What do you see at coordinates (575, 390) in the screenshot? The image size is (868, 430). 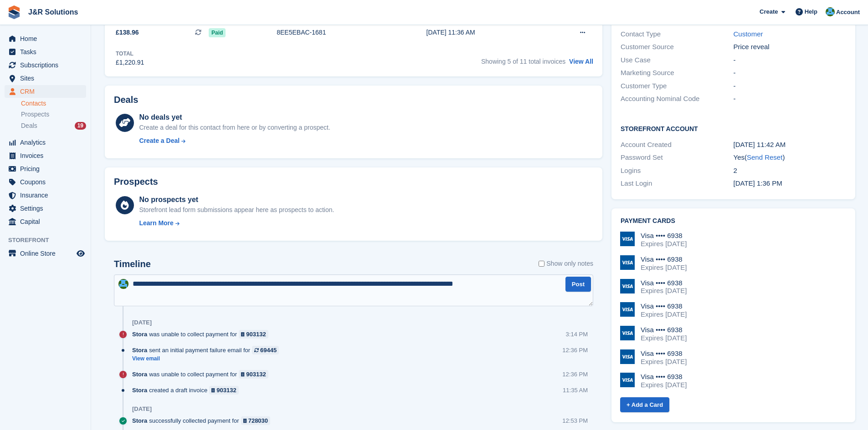 I see `div: 11:35 AM` at bounding box center [575, 390].